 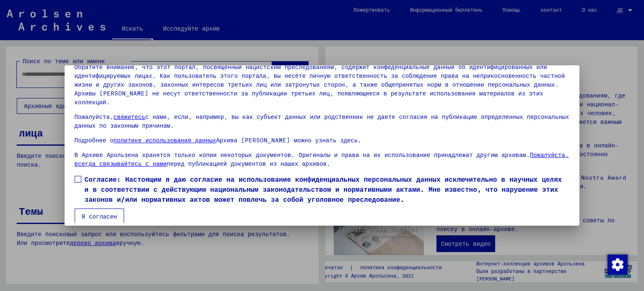 What do you see at coordinates (94, 117) in the screenshot?
I see `font: Пожалуйста,` at bounding box center [94, 117].